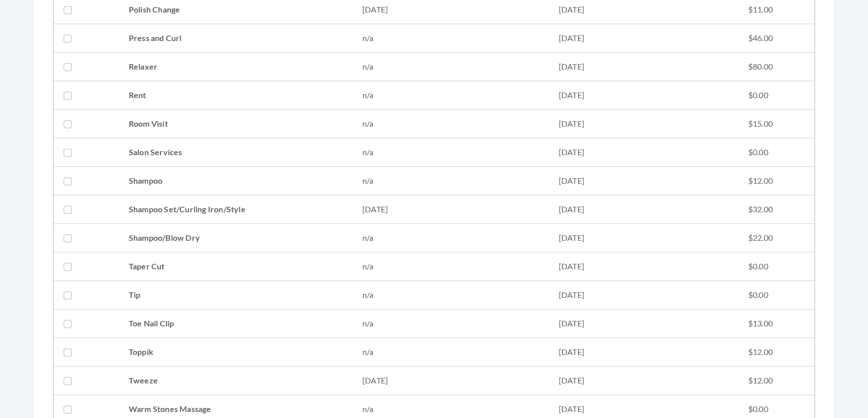 The height and width of the screenshot is (418, 868). Describe the element at coordinates (236, 266) in the screenshot. I see `td: Taper Cut` at that location.